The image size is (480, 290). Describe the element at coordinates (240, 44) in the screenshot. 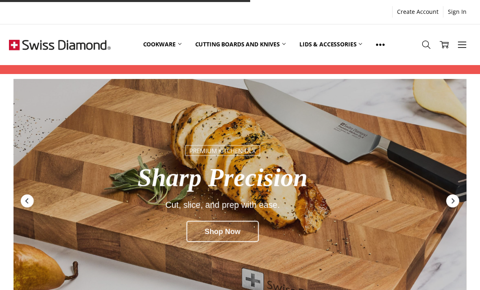

I see `a: Cutting boards and knives` at that location.